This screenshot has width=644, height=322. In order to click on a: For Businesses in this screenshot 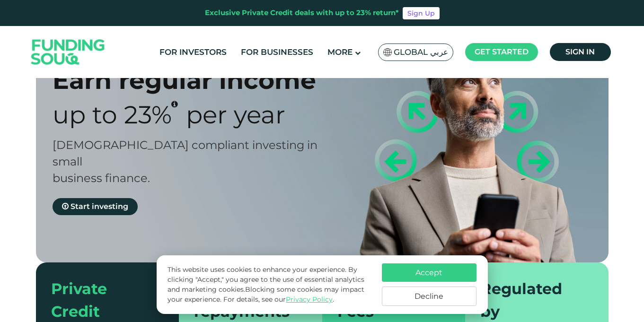, I will do `click(277, 52)`.